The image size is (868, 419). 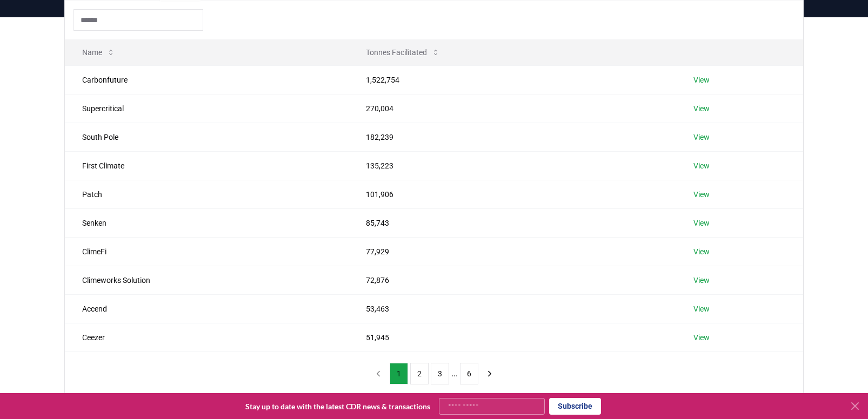 I want to click on td: Supercritical, so click(x=207, y=108).